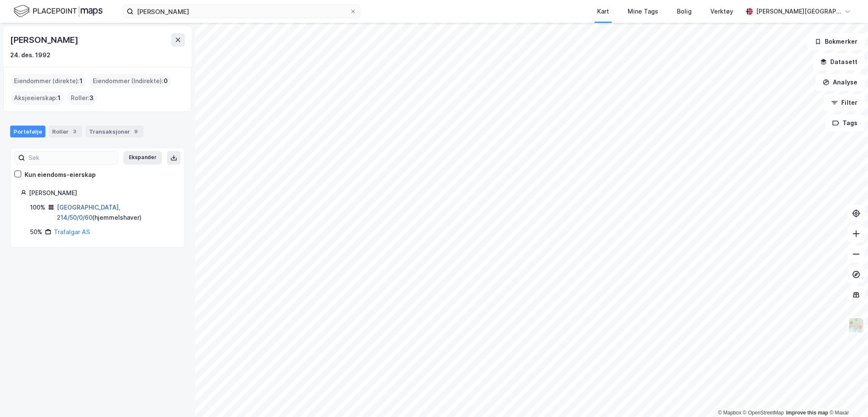 Image resolution: width=868 pixels, height=417 pixels. What do you see at coordinates (845, 123) in the screenshot?
I see `button: Tags` at bounding box center [845, 123].